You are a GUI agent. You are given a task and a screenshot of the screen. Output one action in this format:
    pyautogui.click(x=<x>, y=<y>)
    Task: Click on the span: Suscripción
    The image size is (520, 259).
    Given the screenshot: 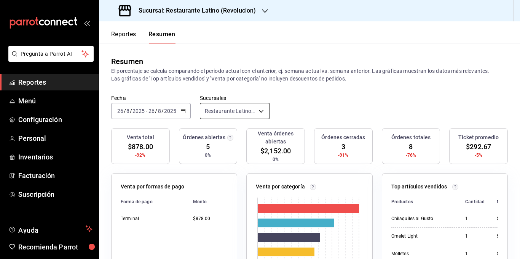 What is the action you would take?
    pyautogui.click(x=55, y=194)
    